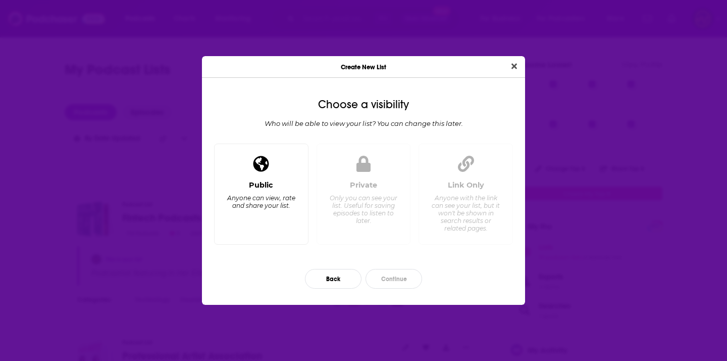  I want to click on div: Who will be able to view your list? You can change this later., so click(364, 123).